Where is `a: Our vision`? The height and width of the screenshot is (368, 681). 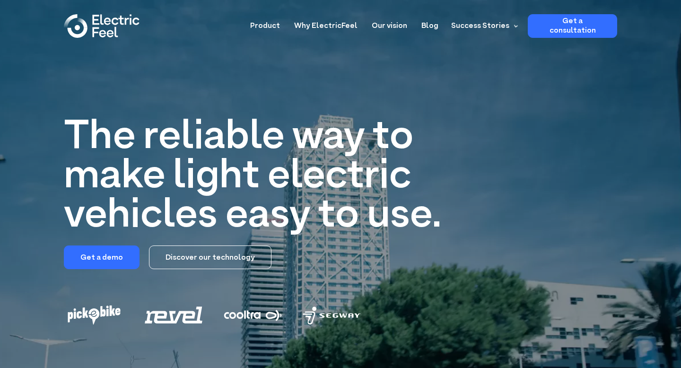
a: Our vision is located at coordinates (389, 23).